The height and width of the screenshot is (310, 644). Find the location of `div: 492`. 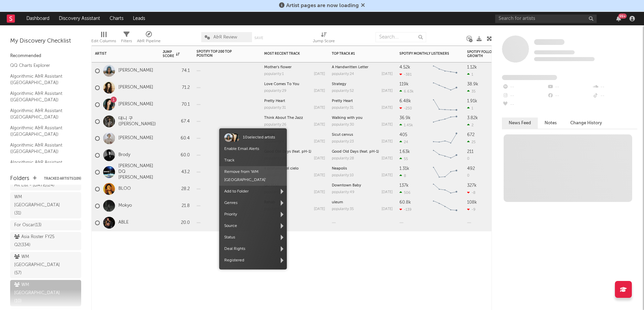

div: 492 is located at coordinates (471, 169).